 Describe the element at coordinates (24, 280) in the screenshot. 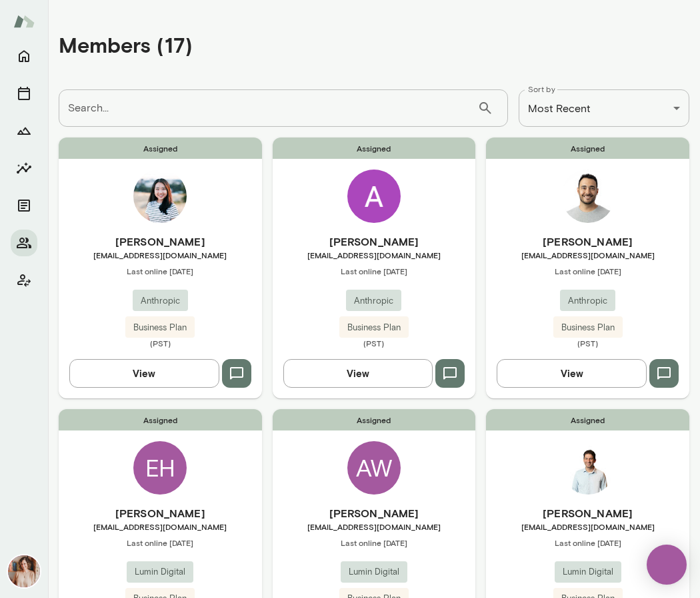

I see `button: Client app` at that location.